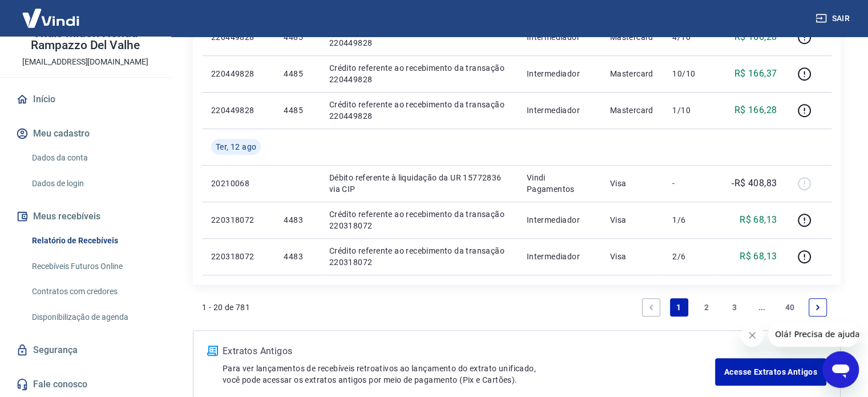  Describe the element at coordinates (236, 146) in the screenshot. I see `span: Ter, 12 ago` at that location.